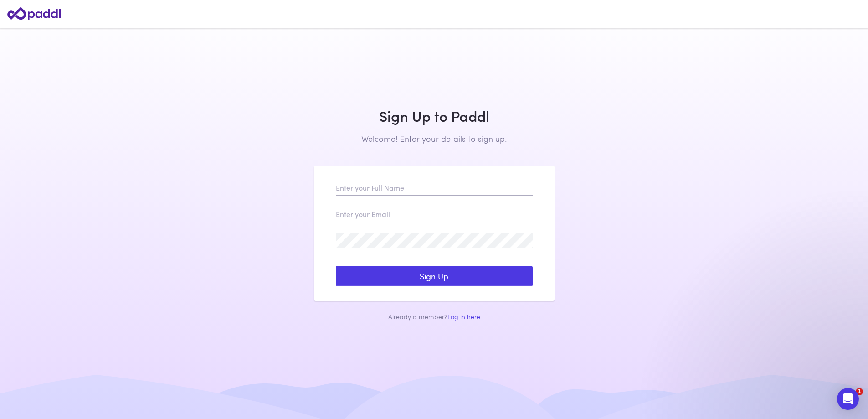  Describe the element at coordinates (434, 139) in the screenshot. I see `h2: Welcome! Enter your details to sign up.` at that location.